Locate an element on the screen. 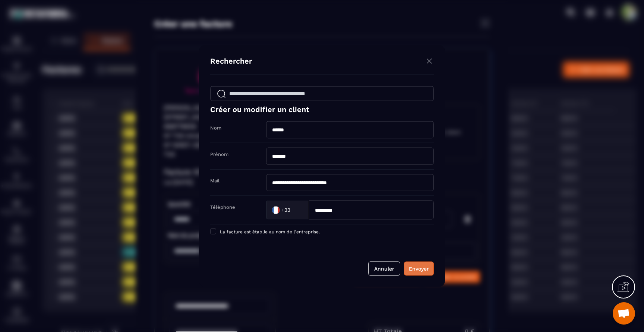 This screenshot has width=644, height=332. label: Nom is located at coordinates (216, 128).